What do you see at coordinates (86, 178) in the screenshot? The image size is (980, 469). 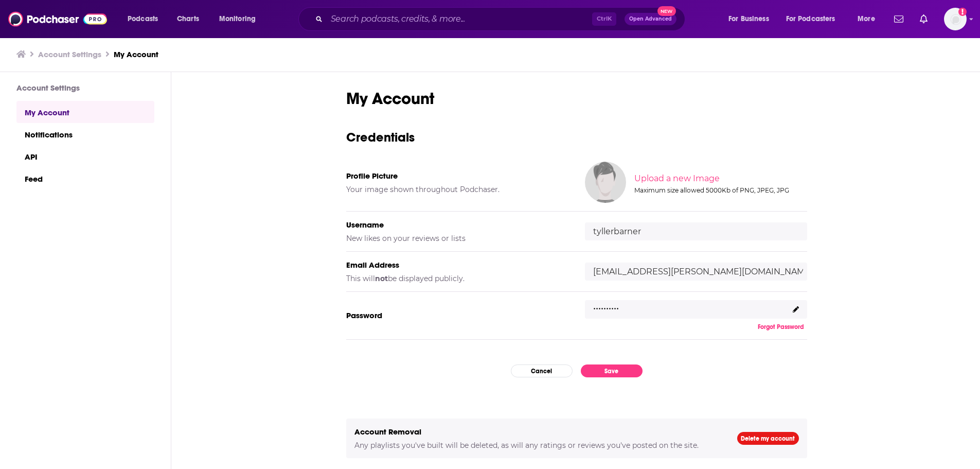 I see `a: Feed` at bounding box center [86, 178].